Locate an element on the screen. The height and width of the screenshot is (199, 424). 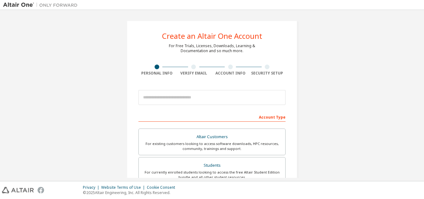
div: Create an Altair One Account is located at coordinates (212, 36).